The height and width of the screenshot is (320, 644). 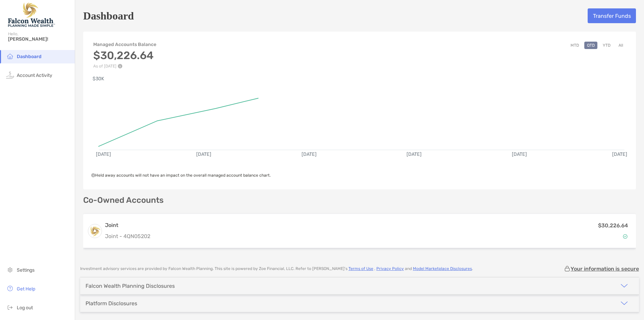 What do you see at coordinates (10, 270) in the screenshot?
I see `img: settings icon` at bounding box center [10, 270].